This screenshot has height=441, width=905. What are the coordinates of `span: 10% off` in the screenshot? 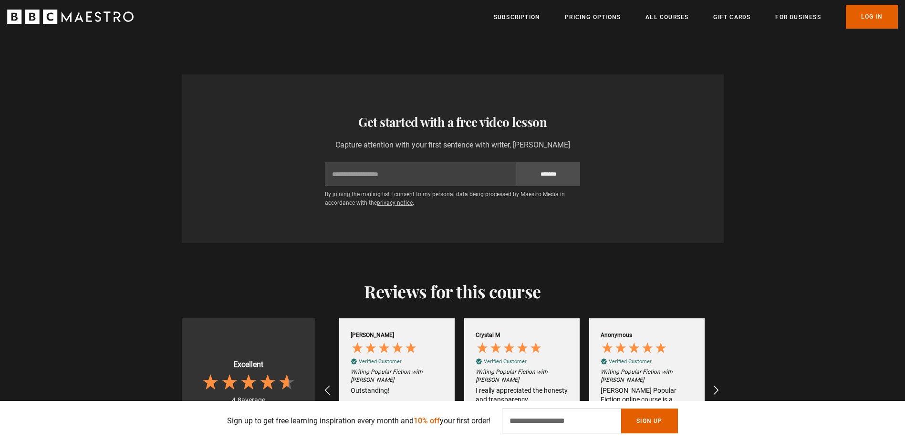 It's located at (427, 420).